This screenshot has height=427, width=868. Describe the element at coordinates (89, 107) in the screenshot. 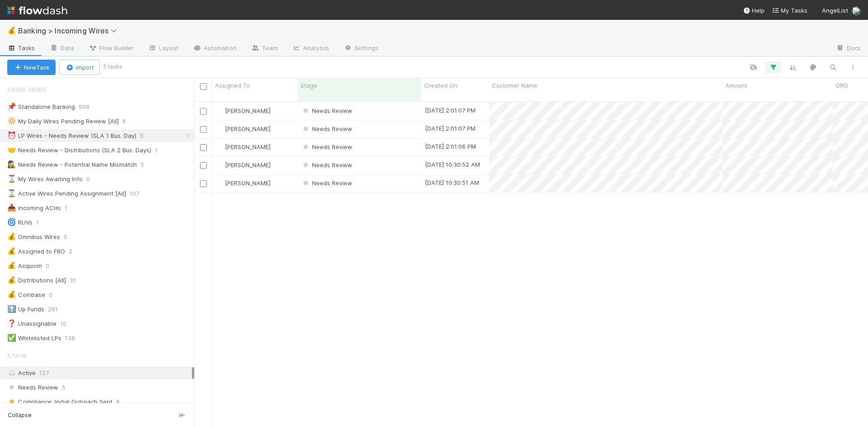

I see `span: 904` at that location.